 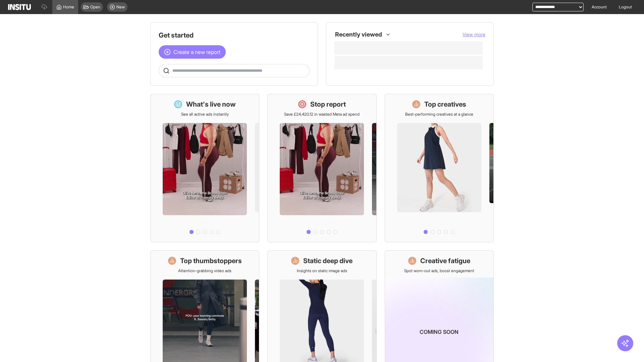 What do you see at coordinates (211, 261) in the screenshot?
I see `h1: Top thumbstoppers` at bounding box center [211, 261].